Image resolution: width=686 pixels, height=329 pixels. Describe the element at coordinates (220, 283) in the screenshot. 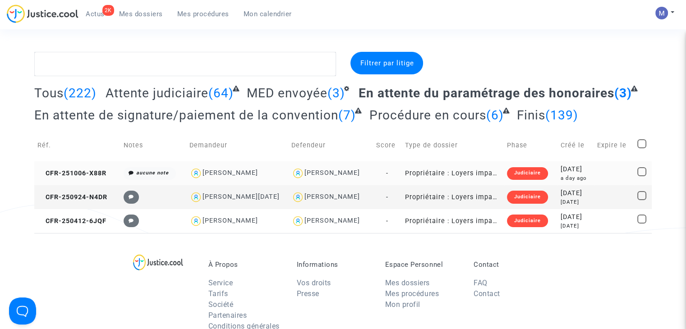

I see `a: Service` at that location.